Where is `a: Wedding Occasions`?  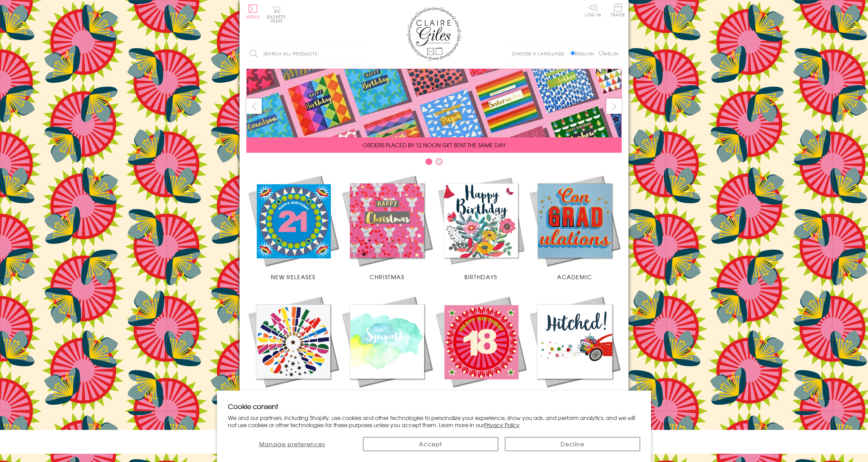 a: Wedding Occasions is located at coordinates (575, 348).